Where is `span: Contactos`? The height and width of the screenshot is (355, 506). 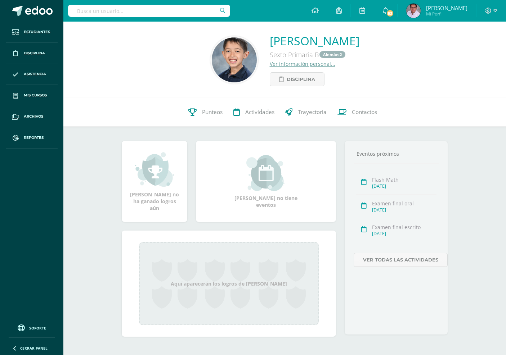 span: Contactos is located at coordinates (364, 112).